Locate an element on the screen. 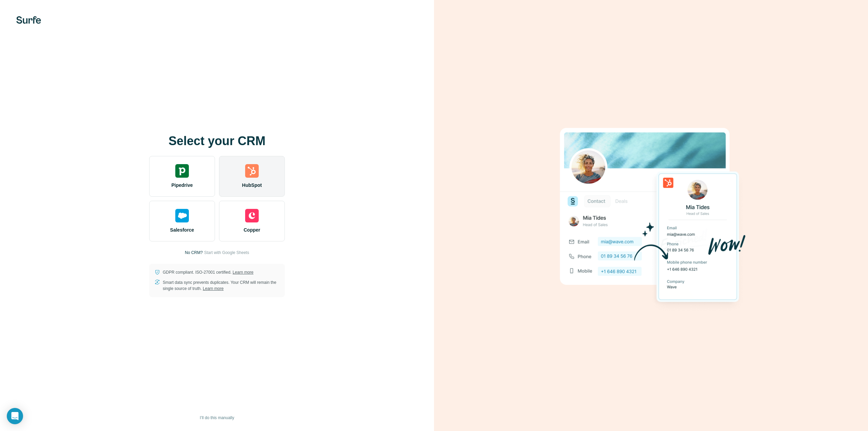 The image size is (868, 431). span: Salesforce is located at coordinates (182, 230).